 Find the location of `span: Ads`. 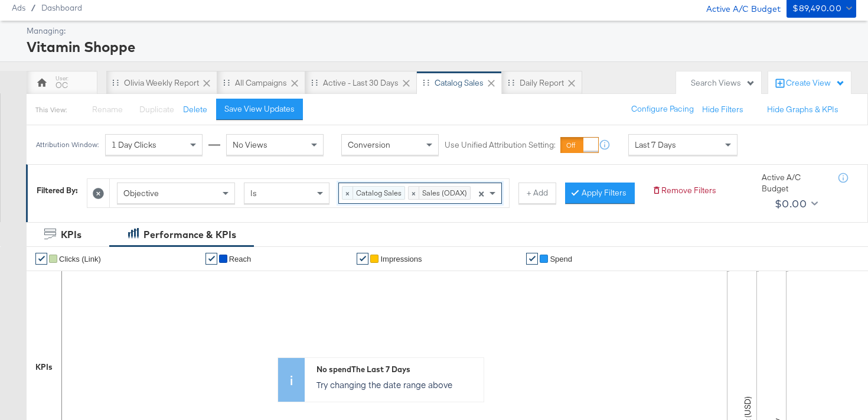

span: Ads is located at coordinates (18, 8).